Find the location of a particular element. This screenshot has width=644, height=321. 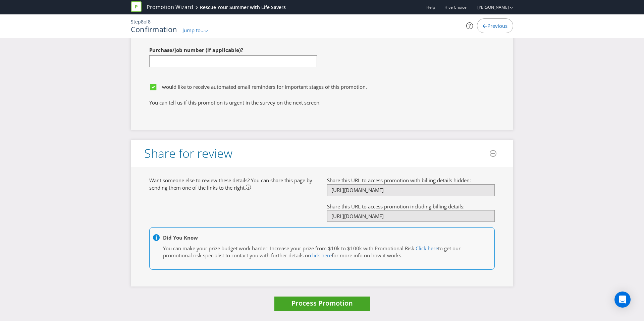

span: Want someone else to review these details? You can share this page by sending them one of the lin... is located at coordinates (231, 184).